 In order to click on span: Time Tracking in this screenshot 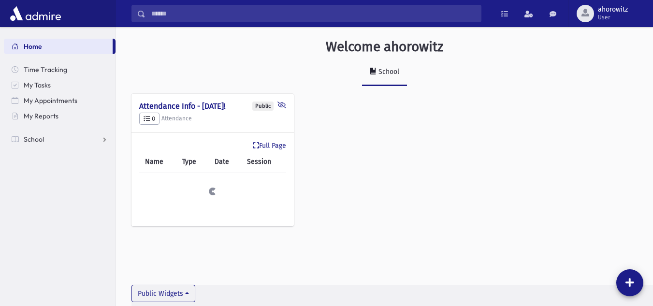, I will do `click(45, 70)`.